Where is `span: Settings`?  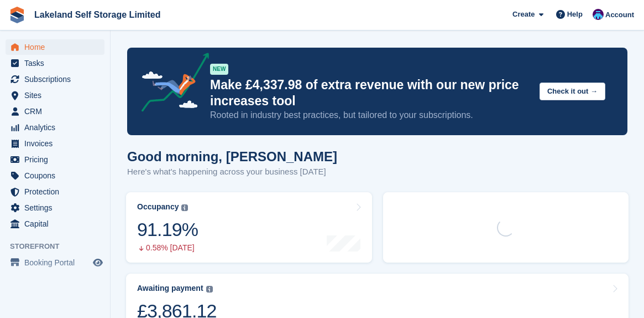
span: Settings is located at coordinates (57, 208).